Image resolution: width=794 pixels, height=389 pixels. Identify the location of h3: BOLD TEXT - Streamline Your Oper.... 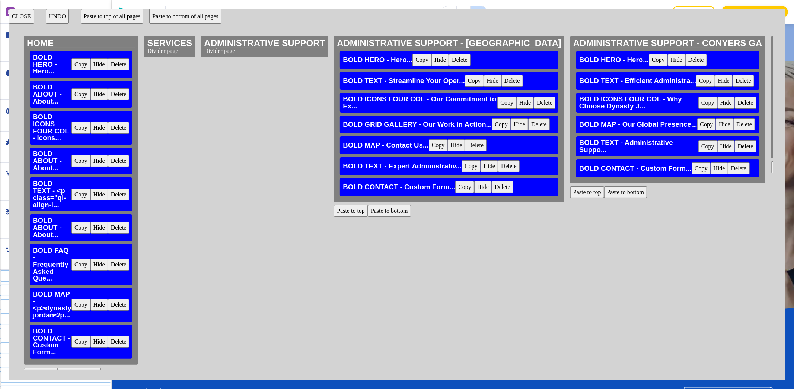
(404, 81).